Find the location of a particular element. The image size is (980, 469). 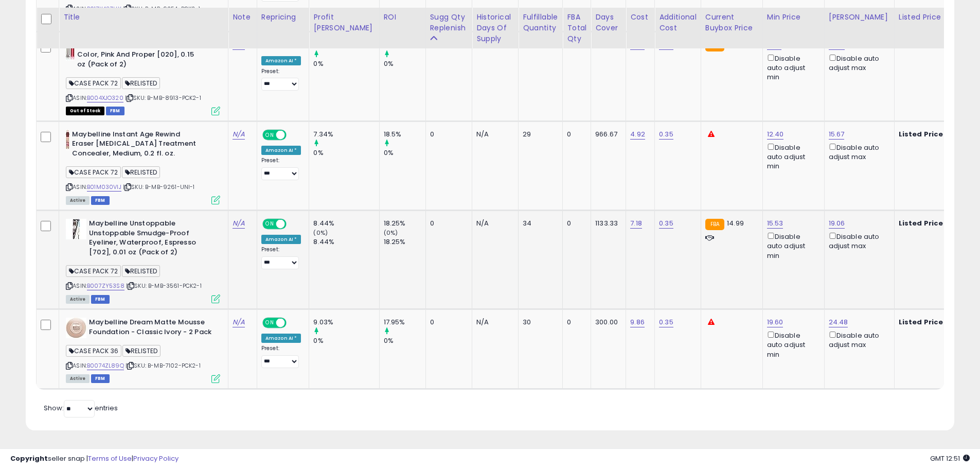

span: 2025-09-17 12:51 GMT is located at coordinates (950, 458).